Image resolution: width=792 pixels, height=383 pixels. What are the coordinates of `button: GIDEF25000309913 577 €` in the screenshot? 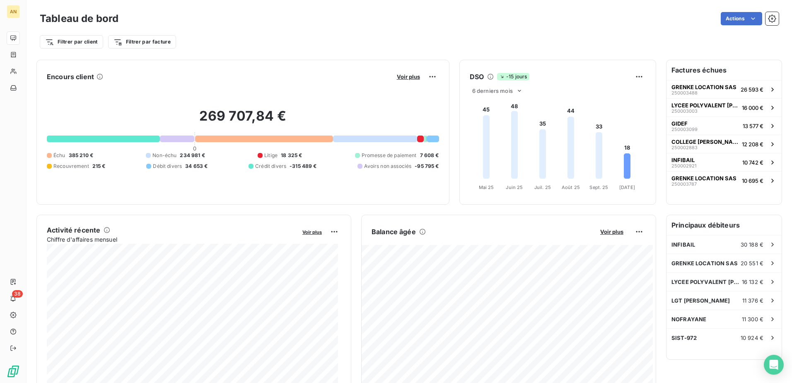 It's located at (724, 125).